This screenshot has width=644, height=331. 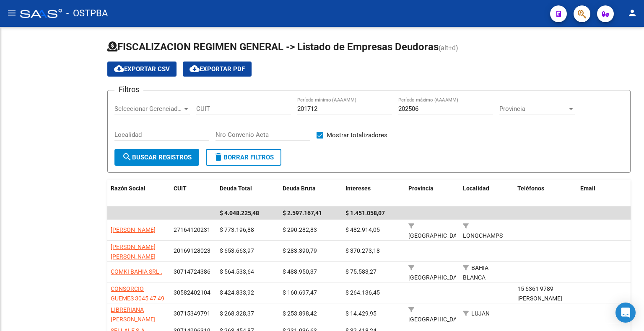 I want to click on span: $ 370.273,18, so click(x=362, y=251).